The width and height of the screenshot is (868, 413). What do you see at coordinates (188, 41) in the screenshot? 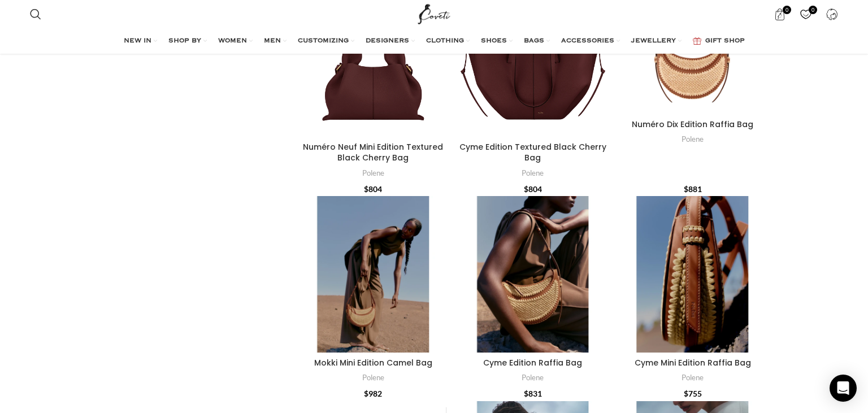
I see `a: SHOP BY` at bounding box center [188, 41].